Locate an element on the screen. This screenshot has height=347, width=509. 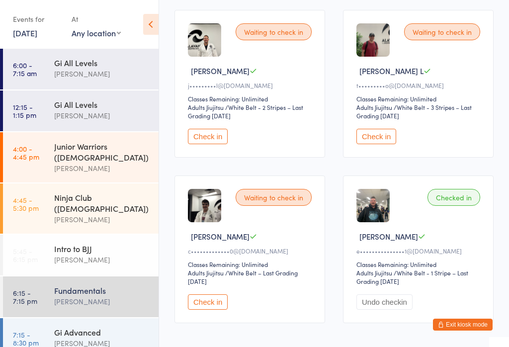
time: 12:15 - 1:15 pm is located at coordinates (24, 111).